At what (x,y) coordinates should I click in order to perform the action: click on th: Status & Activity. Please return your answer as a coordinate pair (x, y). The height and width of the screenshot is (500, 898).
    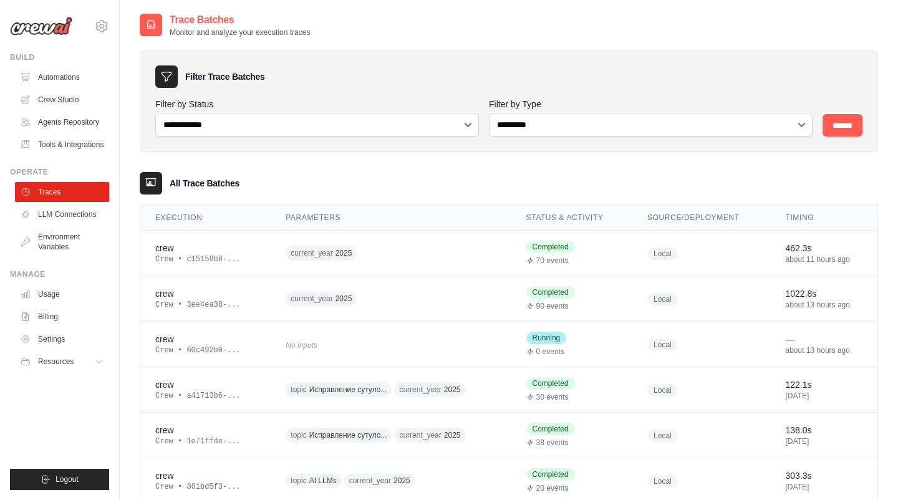
    Looking at the image, I should click on (572, 218).